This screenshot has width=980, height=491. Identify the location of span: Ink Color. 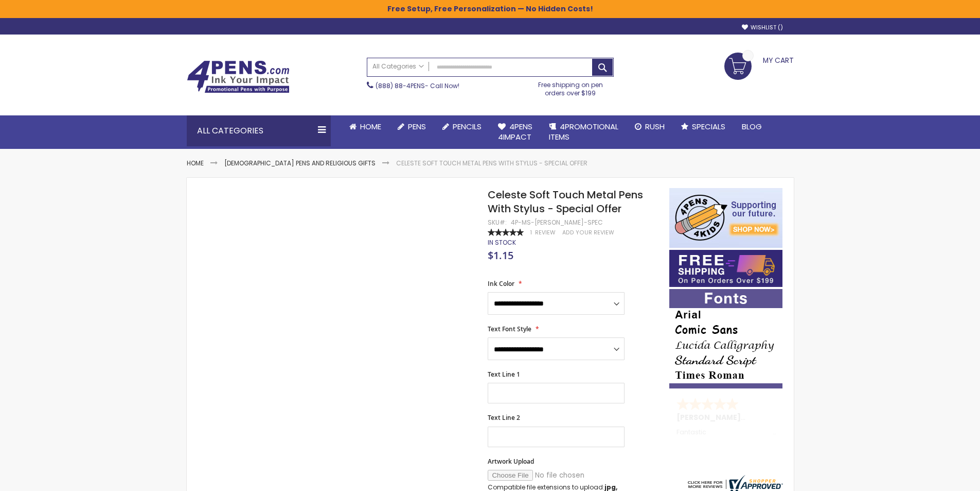
(501, 283).